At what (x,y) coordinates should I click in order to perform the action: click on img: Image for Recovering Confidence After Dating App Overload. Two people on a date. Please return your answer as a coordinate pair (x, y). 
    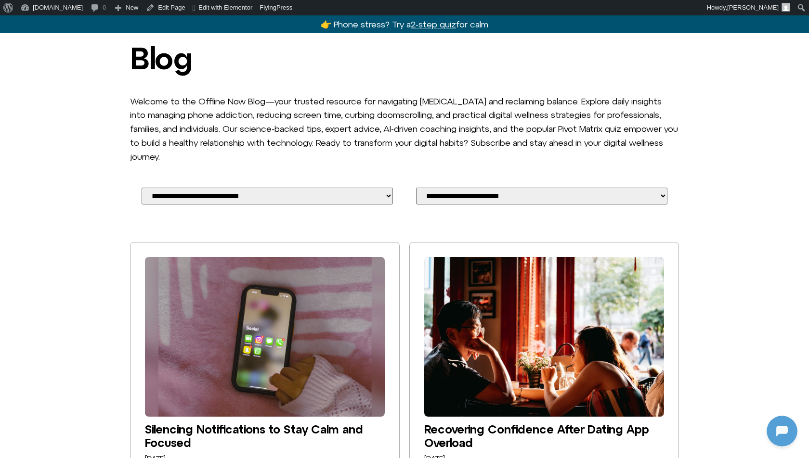
    Looking at the image, I should click on (544, 337).